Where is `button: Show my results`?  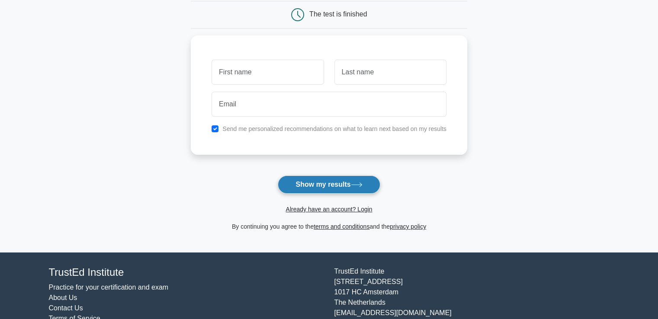
button: Show my results is located at coordinates (329, 185).